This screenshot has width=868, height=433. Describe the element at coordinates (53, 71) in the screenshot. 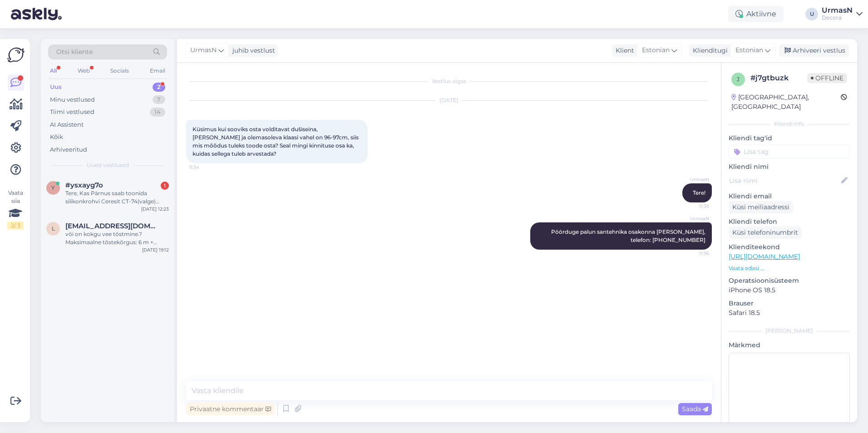

I see `div: All` at that location.